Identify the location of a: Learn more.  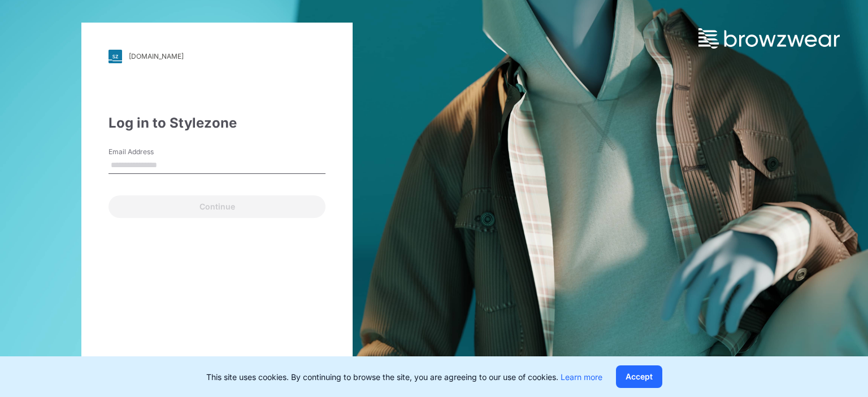
(582, 377).